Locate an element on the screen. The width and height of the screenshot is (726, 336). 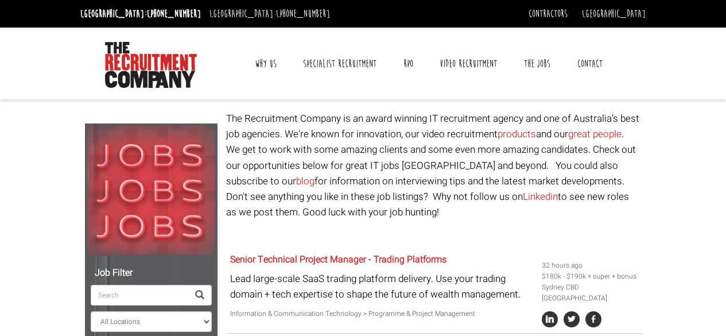
img: The Recruitment Company is located at coordinates (151, 65).